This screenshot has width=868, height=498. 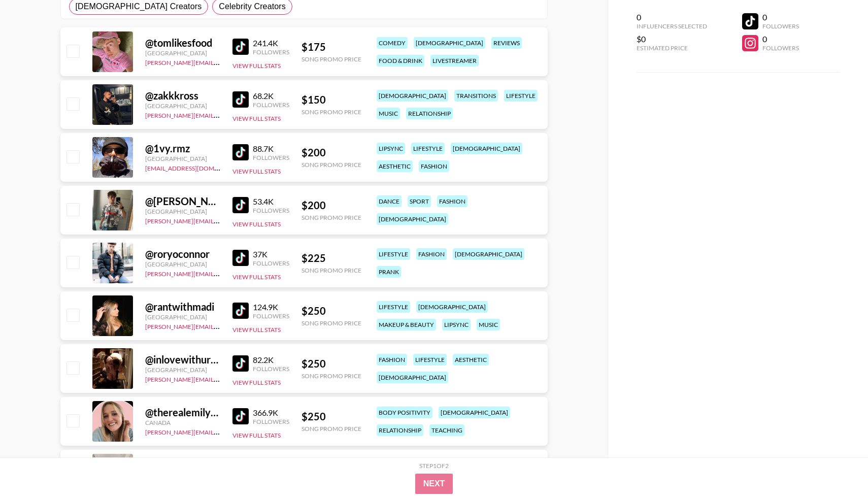 I want to click on div: transitions, so click(x=476, y=96).